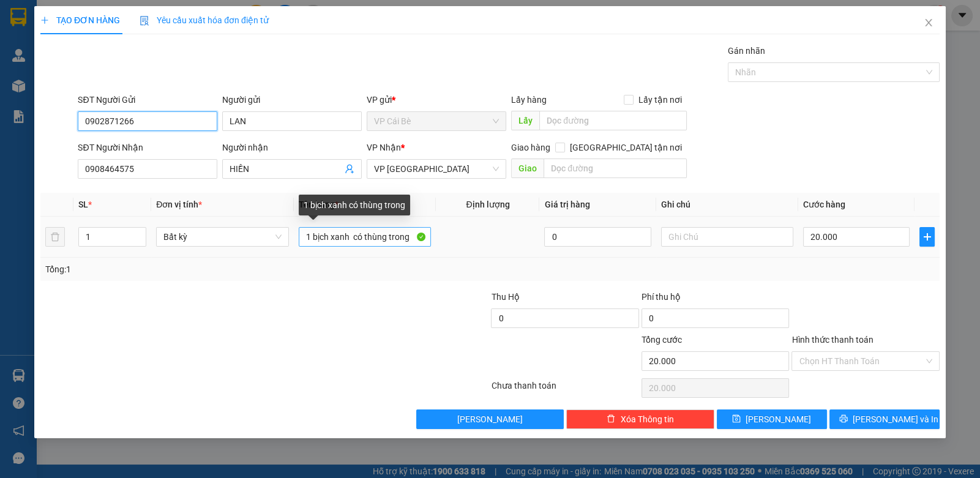 This screenshot has height=478, width=980. I want to click on span: Lấy, so click(526, 120).